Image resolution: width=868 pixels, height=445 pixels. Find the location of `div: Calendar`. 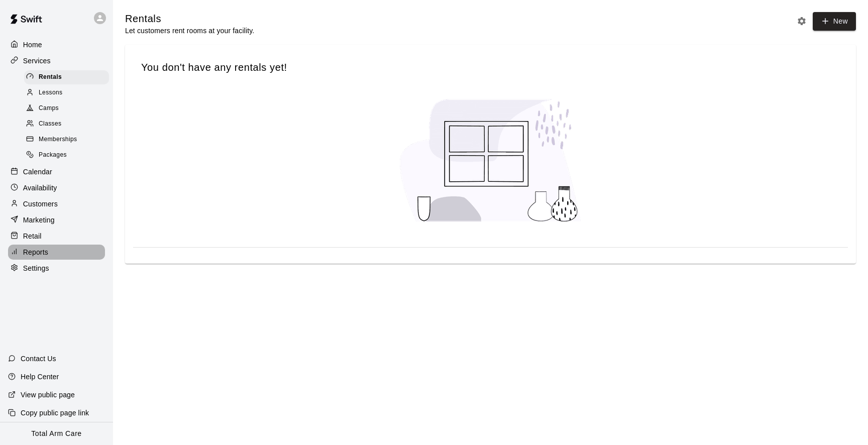

div: Calendar is located at coordinates (56, 172).